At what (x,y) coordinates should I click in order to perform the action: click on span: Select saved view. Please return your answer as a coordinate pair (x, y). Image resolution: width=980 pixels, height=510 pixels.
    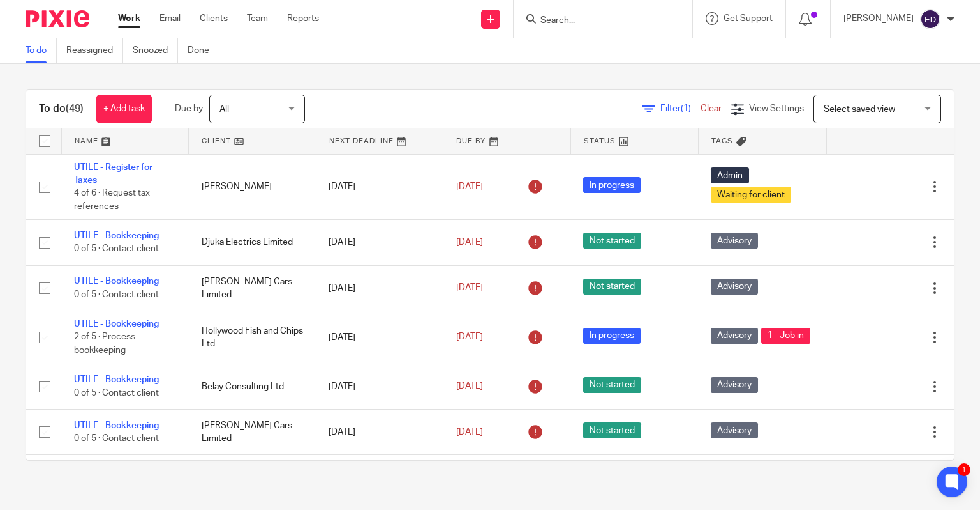
    Looking at the image, I should click on (860, 109).